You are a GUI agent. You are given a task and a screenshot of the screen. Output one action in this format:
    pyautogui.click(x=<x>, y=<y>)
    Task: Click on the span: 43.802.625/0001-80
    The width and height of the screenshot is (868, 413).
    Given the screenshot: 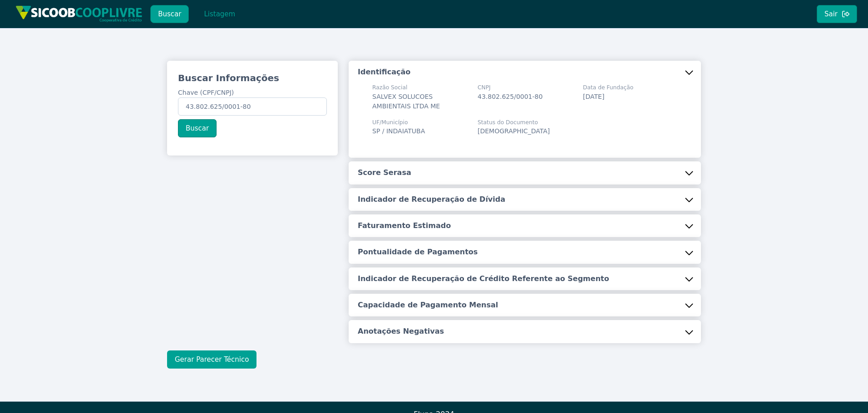 What is the action you would take?
    pyautogui.click(x=510, y=96)
    